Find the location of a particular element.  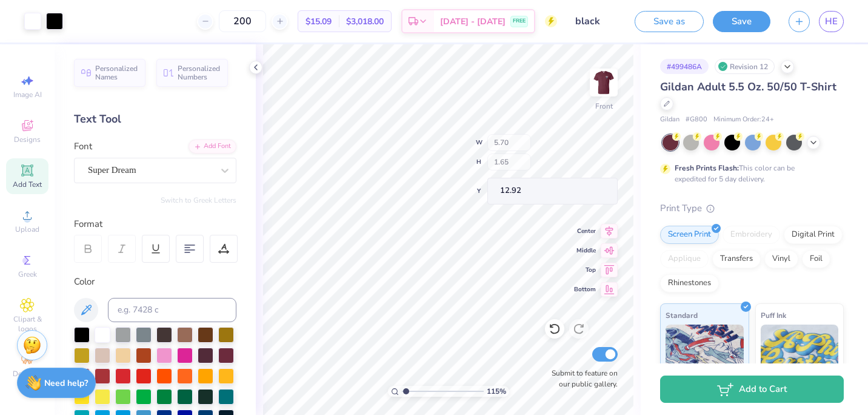

span: HE is located at coordinates (830, 21).